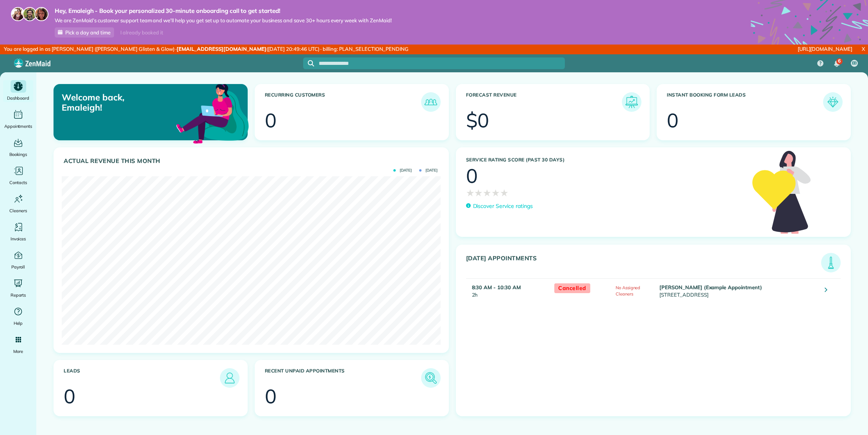 The width and height of the screenshot is (868, 435). What do you see at coordinates (18, 147) in the screenshot?
I see `a: Bookings` at bounding box center [18, 147].